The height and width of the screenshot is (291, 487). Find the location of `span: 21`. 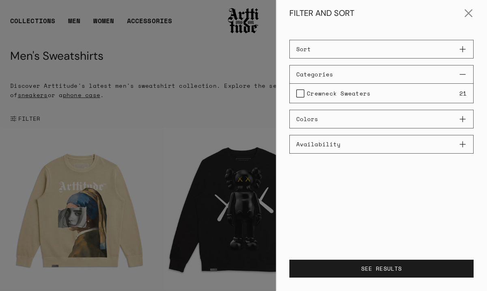

span: 21 is located at coordinates (463, 93).